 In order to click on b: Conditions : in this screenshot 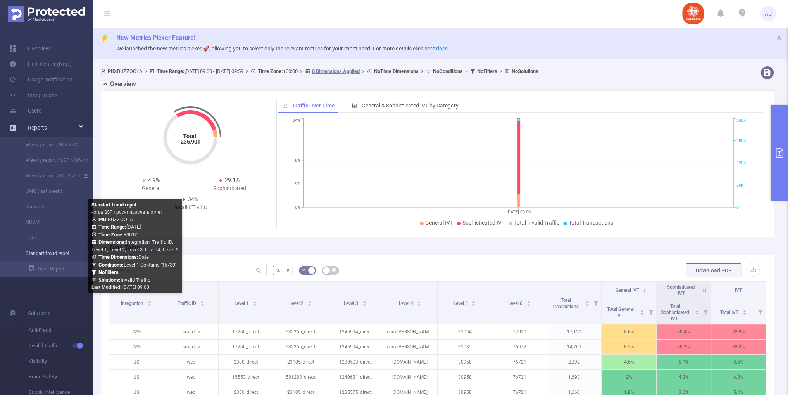, I will do `click(111, 264)`.